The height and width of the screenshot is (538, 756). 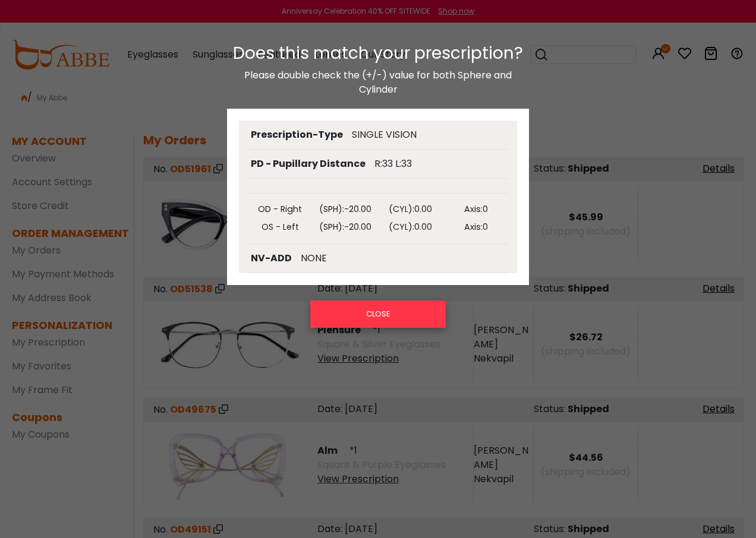 What do you see at coordinates (281, 228) in the screenshot?
I see `th: OS - Left` at bounding box center [281, 228].